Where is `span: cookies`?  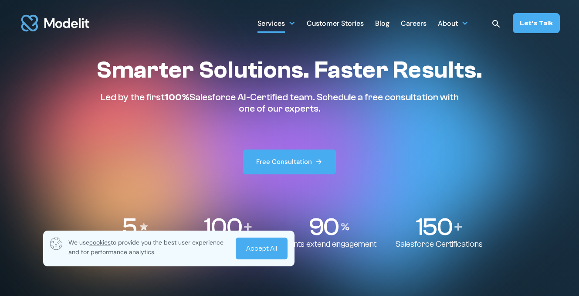 span: cookies is located at coordinates (100, 242).